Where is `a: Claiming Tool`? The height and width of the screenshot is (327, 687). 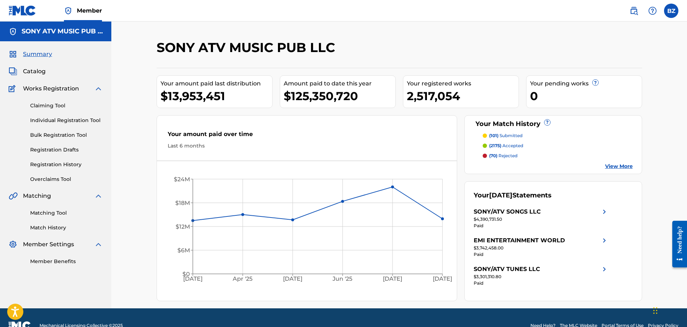 a: Claiming Tool is located at coordinates (66, 106).